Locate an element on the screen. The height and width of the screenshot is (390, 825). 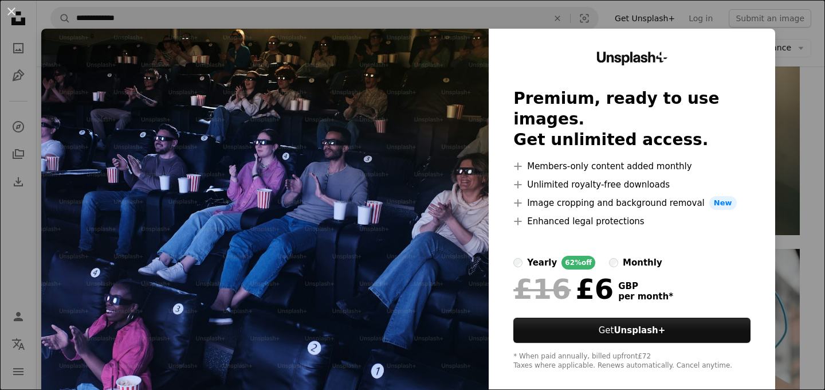
span: per month * is located at coordinates (646, 296).